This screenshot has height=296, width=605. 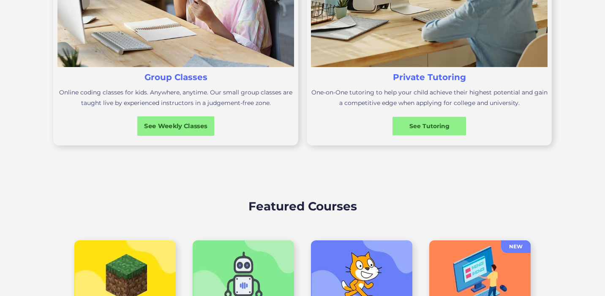 What do you see at coordinates (176, 126) in the screenshot?
I see `div: See Weekly Classes` at bounding box center [176, 126].